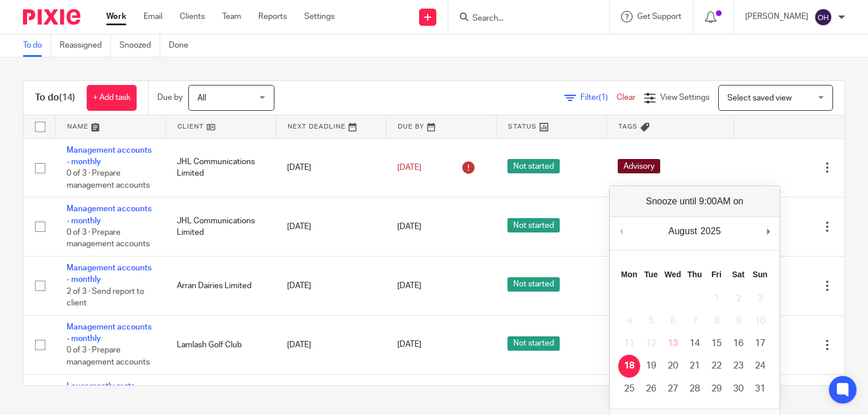 The height and width of the screenshot is (415, 868). What do you see at coordinates (659, 17) in the screenshot?
I see `span: Get Support` at bounding box center [659, 17].